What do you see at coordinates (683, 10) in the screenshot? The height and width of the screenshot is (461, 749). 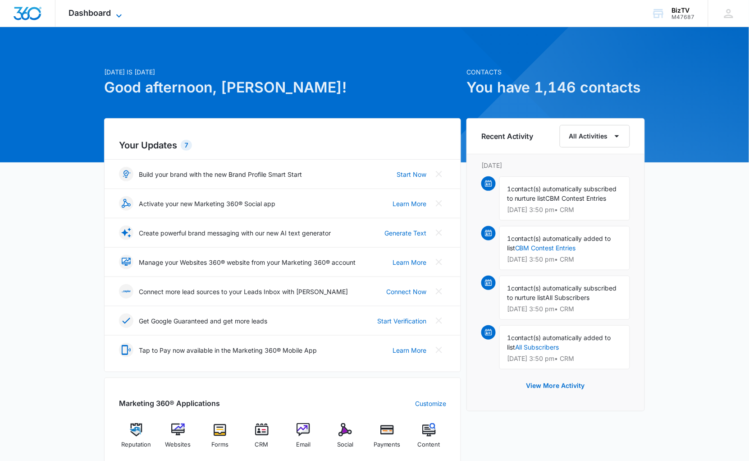 I see `div: account name` at bounding box center [683, 10].